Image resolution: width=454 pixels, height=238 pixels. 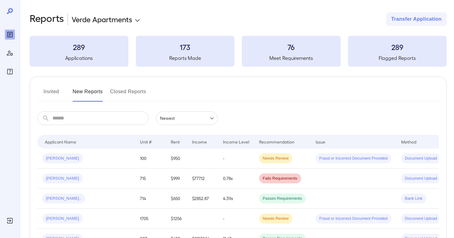 What do you see at coordinates (202, 178) in the screenshot?
I see `td: $777.12` at bounding box center [202, 178].